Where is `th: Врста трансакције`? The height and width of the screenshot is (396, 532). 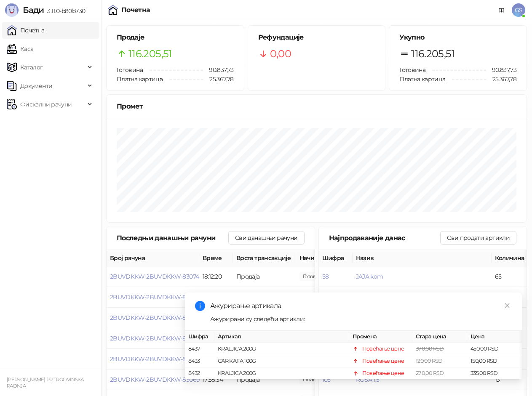
th: Врста трансакције is located at coordinates (264, 258).